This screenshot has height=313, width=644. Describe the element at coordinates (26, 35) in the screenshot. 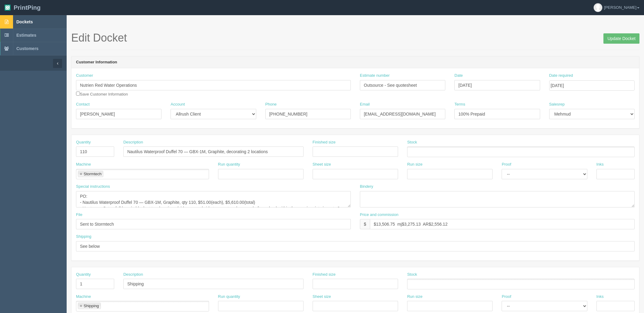

I see `span: Estimates` at that location.